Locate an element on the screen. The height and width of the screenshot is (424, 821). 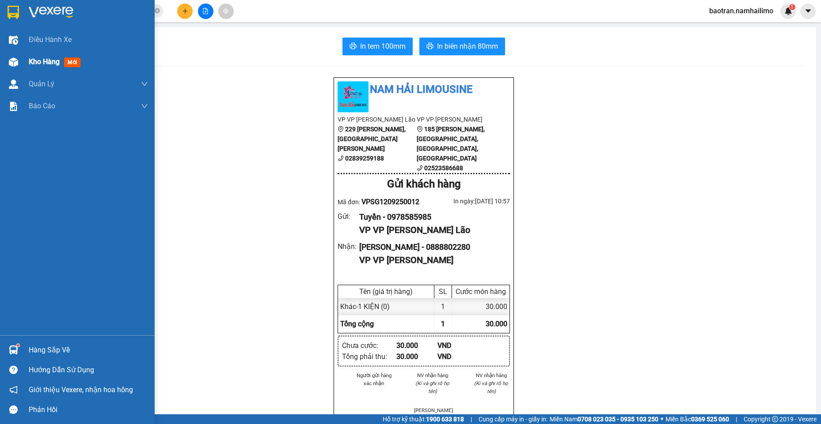
button: aim is located at coordinates (226, 11).